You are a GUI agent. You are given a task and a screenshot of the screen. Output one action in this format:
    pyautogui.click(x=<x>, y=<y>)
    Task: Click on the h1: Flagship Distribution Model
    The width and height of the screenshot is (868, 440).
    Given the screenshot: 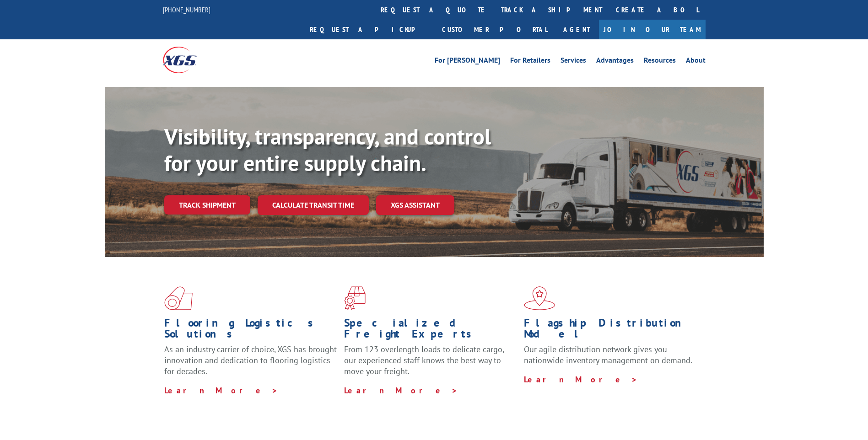 What is the action you would take?
    pyautogui.click(x=611, y=330)
    